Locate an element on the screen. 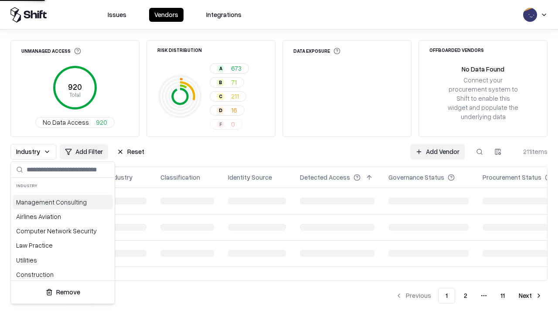 The width and height of the screenshot is (558, 314). button: Remove is located at coordinates (63, 292).